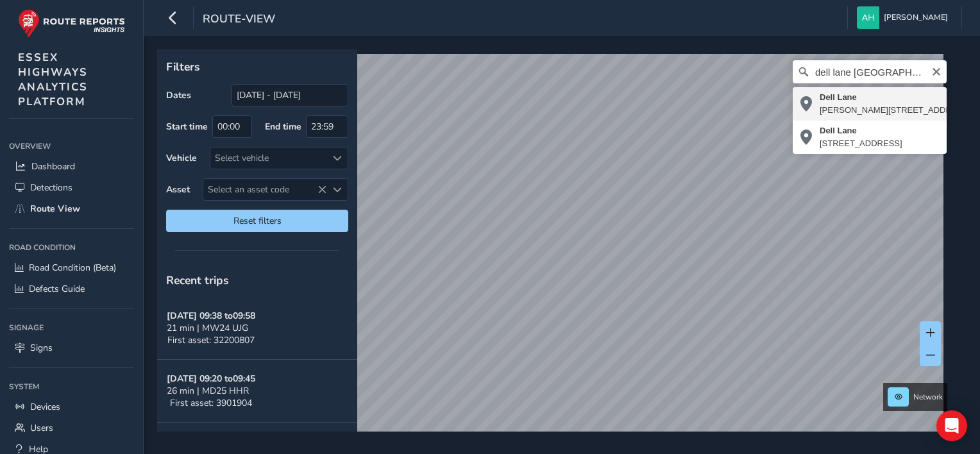 This screenshot has width=980, height=454. What do you see at coordinates (211, 339) in the screenshot?
I see `span: First asset: 32200807` at bounding box center [211, 339].